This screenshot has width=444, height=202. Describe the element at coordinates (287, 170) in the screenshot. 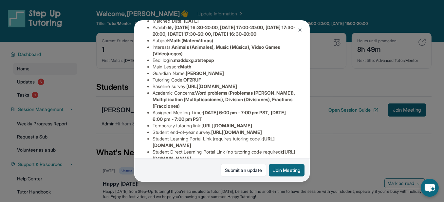

I see `button: Join Meeting` at that location.